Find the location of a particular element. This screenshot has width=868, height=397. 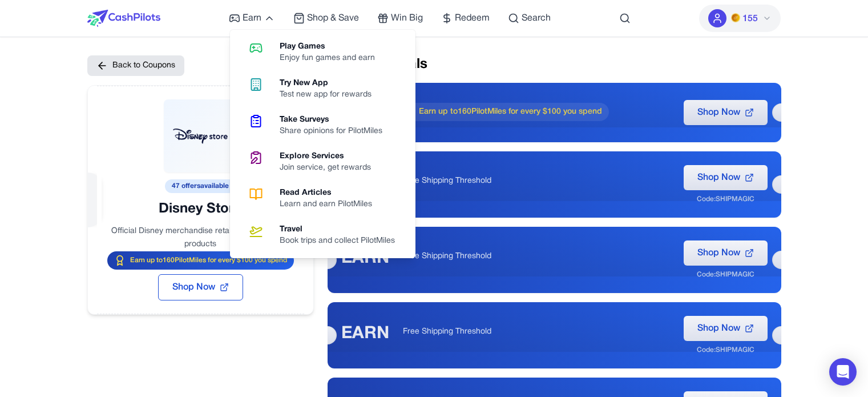

div: Test new app for rewards is located at coordinates (330, 95).